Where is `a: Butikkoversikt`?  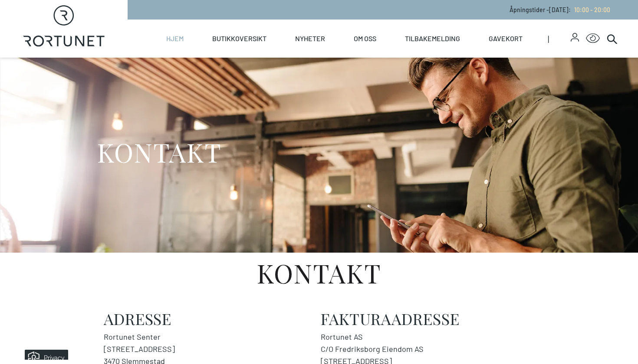
a: Butikkoversikt is located at coordinates (239, 39).